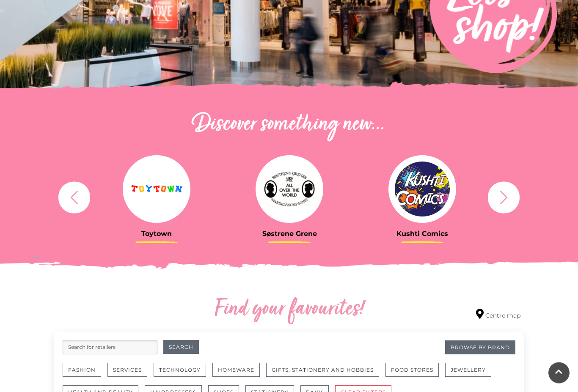 Image resolution: width=578 pixels, height=392 pixels. Describe the element at coordinates (239, 374) in the screenshot. I see `a: Homeware` at that location.